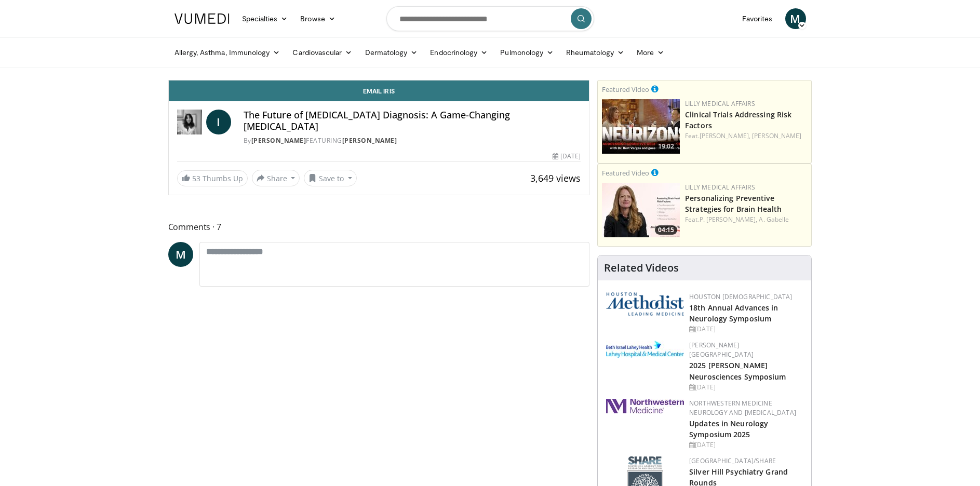 The image size is (980, 486). What do you see at coordinates (322, 53) in the screenshot?
I see `a: Cardiovascular` at bounding box center [322, 53].